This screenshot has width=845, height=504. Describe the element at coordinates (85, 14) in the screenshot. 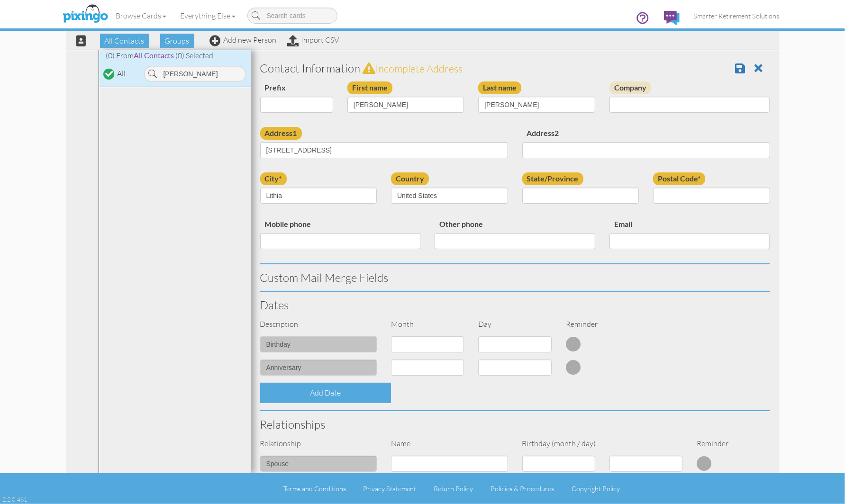

I see `img: pixingo logo` at that location.